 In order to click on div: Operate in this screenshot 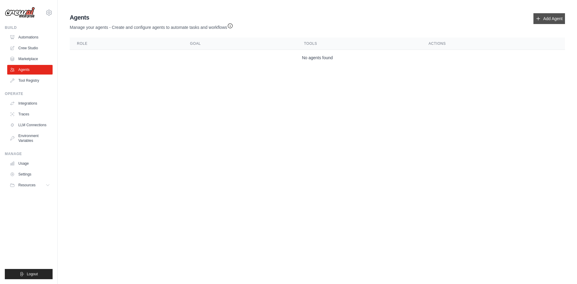, I will do `click(29, 94)`.